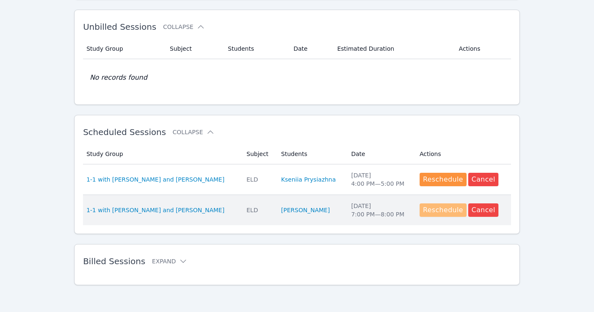  I want to click on td: No records found, so click(297, 78).